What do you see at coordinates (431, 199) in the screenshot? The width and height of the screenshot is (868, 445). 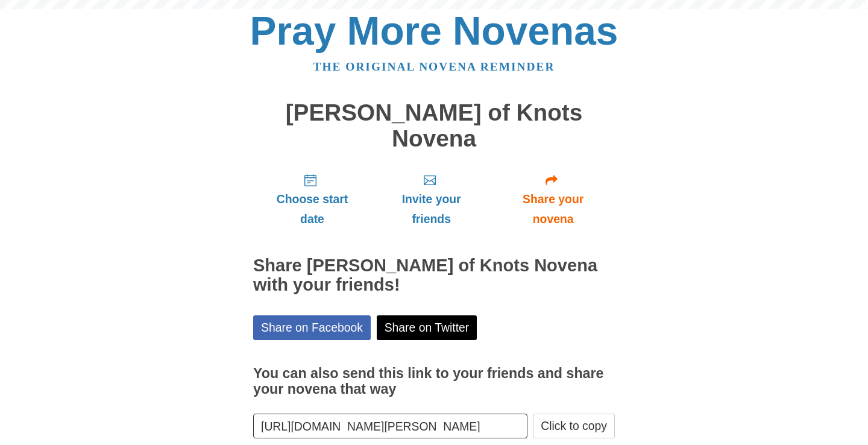 I see `a: Invite your friends` at bounding box center [431, 199].